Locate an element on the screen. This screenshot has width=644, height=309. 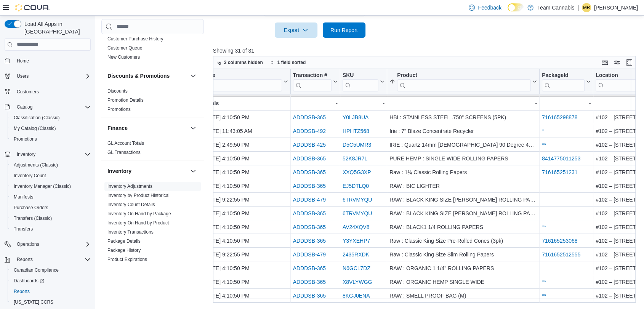
span: Inventory Transactions is located at coordinates (131, 232).